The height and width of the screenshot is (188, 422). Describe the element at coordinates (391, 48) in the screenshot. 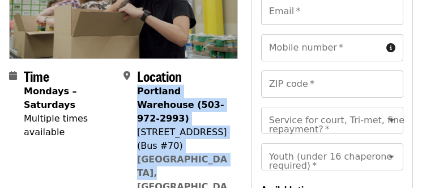

I see `i: circle-info icon` at that location.